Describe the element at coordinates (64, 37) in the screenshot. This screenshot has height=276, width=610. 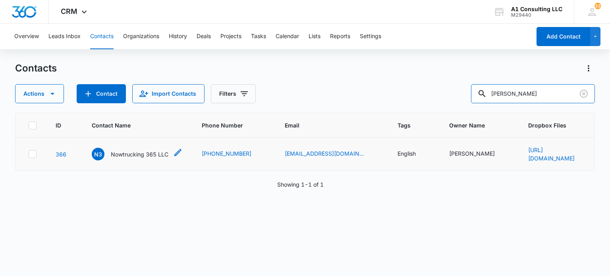
I see `button: Leads Inbox` at that location.